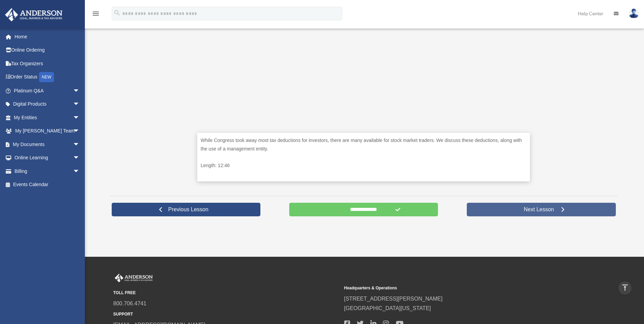 The height and width of the screenshot is (324, 644). Describe the element at coordinates (130, 303) in the screenshot. I see `a: 800.706.4741` at that location.